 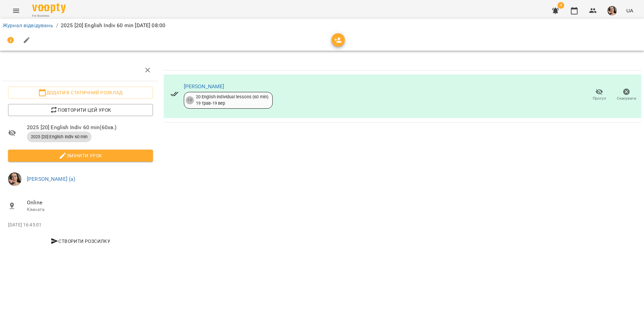 What do you see at coordinates (90, 203) in the screenshot?
I see `span: Online` at bounding box center [90, 203].